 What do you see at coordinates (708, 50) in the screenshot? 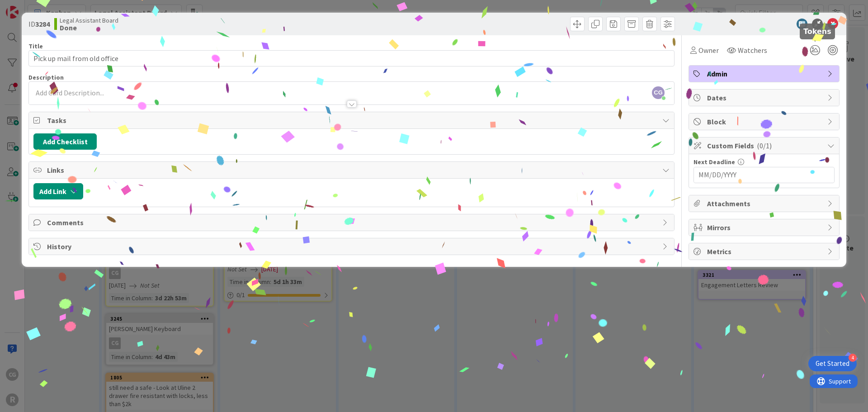
I see `span: Owner` at bounding box center [708, 50].